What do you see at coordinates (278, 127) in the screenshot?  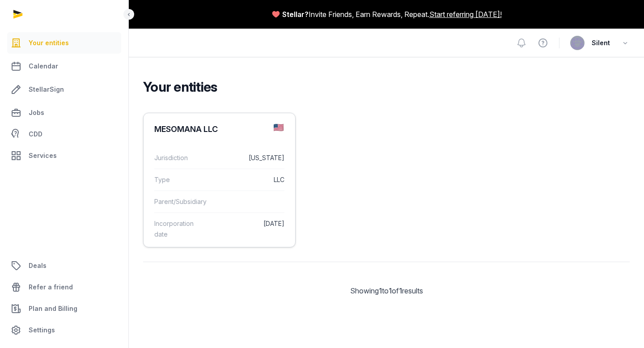 I see `img: us.png` at bounding box center [278, 127].